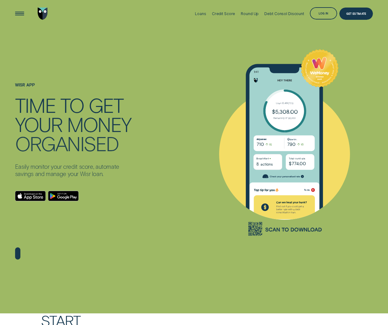 The height and width of the screenshot is (325, 388). What do you see at coordinates (284, 13) in the screenshot?
I see `div: Debt Consol Discount` at bounding box center [284, 13].